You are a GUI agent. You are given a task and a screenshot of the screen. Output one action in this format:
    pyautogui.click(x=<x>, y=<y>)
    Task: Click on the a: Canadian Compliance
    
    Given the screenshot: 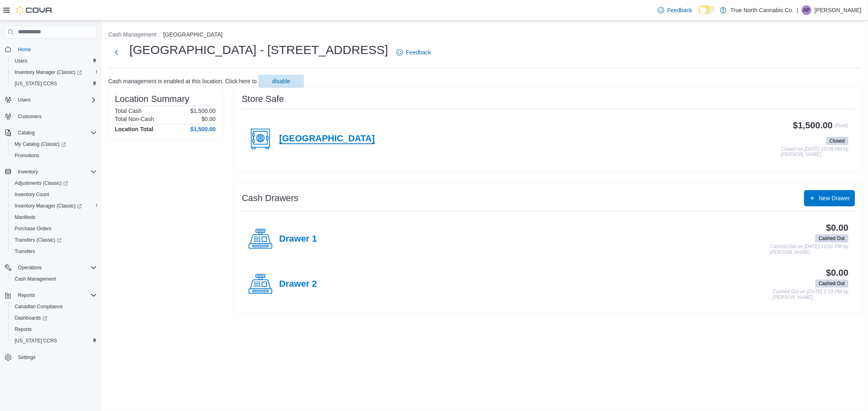 What is the action you would take?
    pyautogui.click(x=39, y=307)
    